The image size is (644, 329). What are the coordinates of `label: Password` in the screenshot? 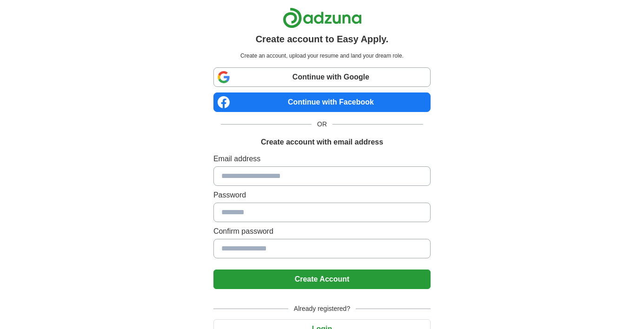 It's located at (322, 195).